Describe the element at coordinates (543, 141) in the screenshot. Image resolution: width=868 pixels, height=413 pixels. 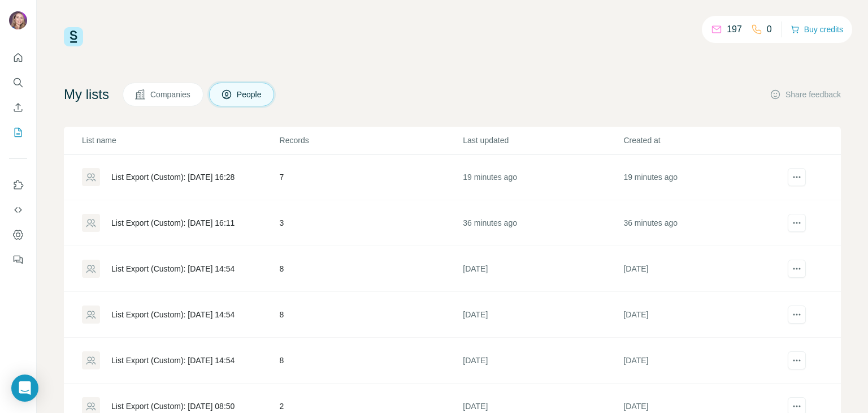
I see `p: Last updated` at that location.